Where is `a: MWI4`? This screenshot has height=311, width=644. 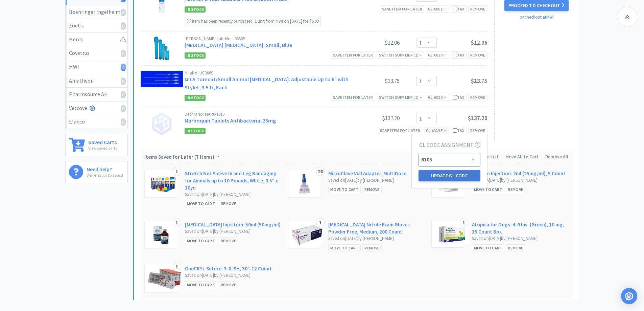 a: MWI4 is located at coordinates (96, 67).